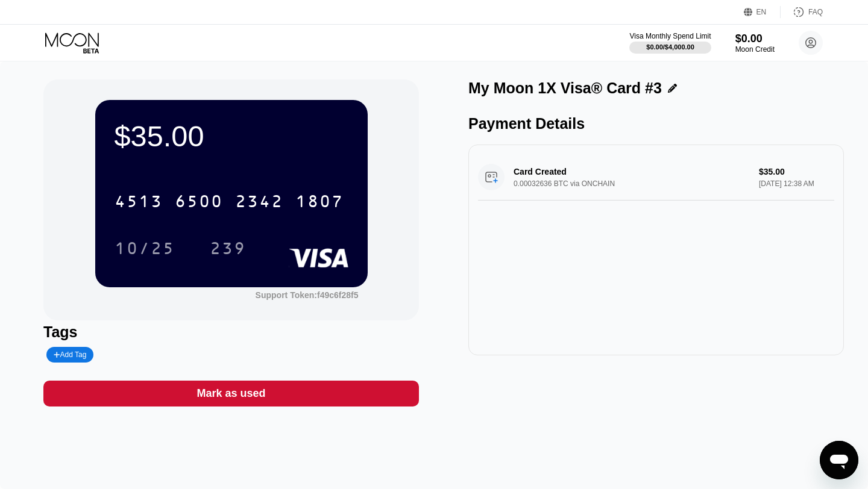 The image size is (868, 489). What do you see at coordinates (565, 88) in the screenshot?
I see `div: My Moon 1X Visa® Card #3` at bounding box center [565, 88].